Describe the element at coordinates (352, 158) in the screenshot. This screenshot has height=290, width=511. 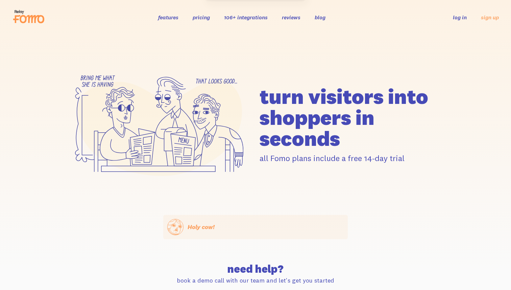
I see `p: all Fomo plans include a free 14-day trial` at that location.